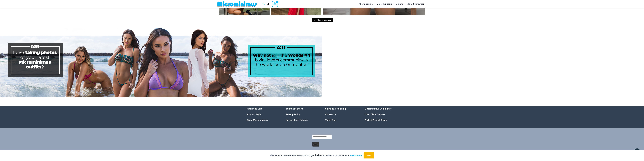 The height and width of the screenshot is (161, 644). Describe the element at coordinates (356, 156) in the screenshot. I see `a: Learn more` at that location.